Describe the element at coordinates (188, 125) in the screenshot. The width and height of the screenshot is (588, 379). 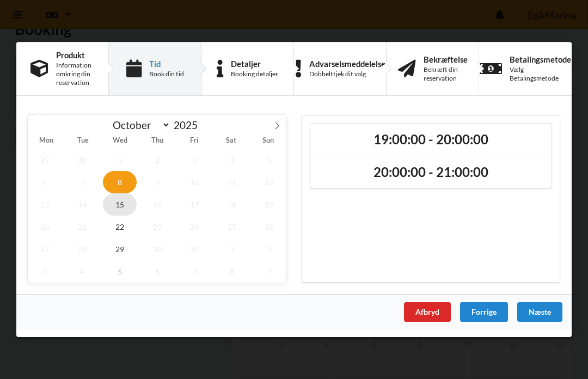
I see `input: Year` at that location.